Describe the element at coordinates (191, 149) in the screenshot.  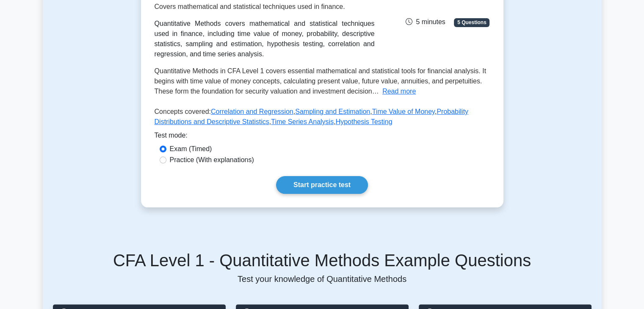
I see `label: Exam (Timed)` at that location.